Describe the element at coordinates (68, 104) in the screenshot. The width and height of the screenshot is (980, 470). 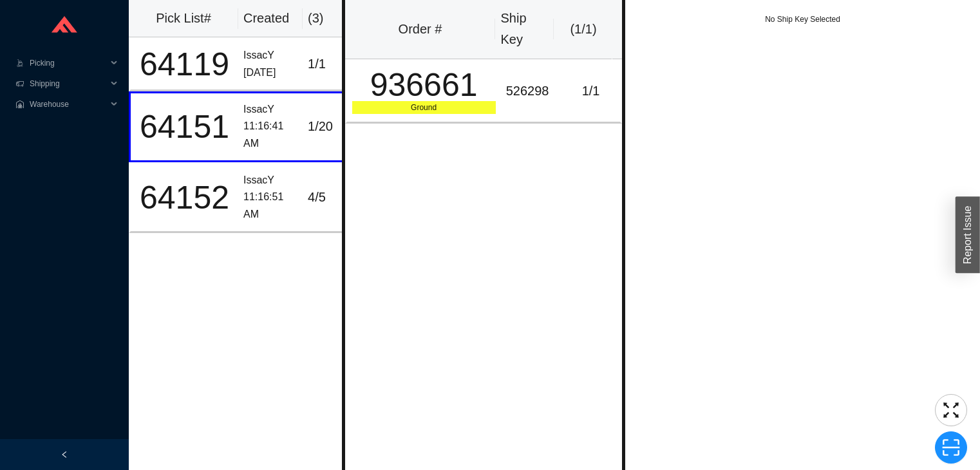
I see `span: Warehouse` at that location.